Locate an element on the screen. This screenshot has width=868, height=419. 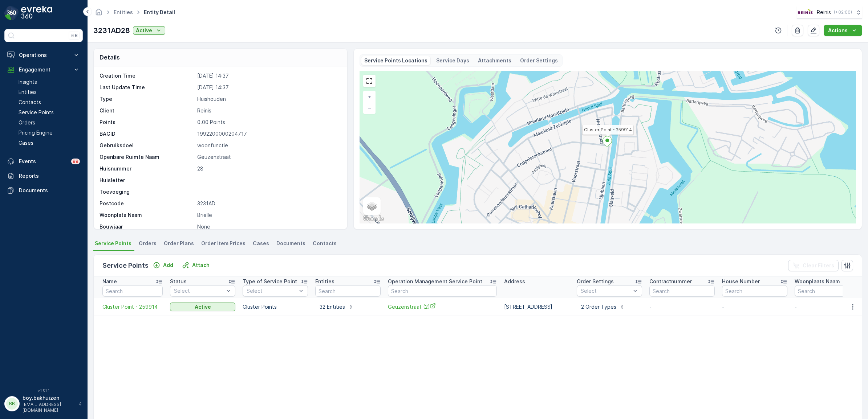
p: 3231AD is located at coordinates (269, 204).